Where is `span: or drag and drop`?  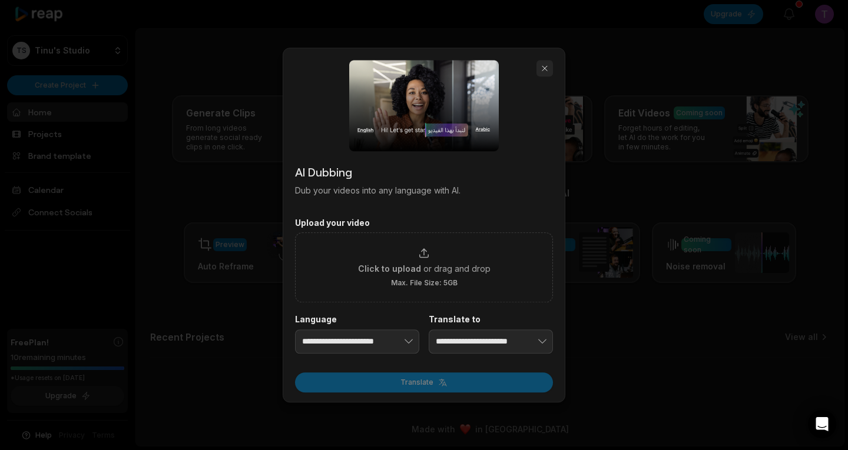
span: or drag and drop is located at coordinates (457, 268).